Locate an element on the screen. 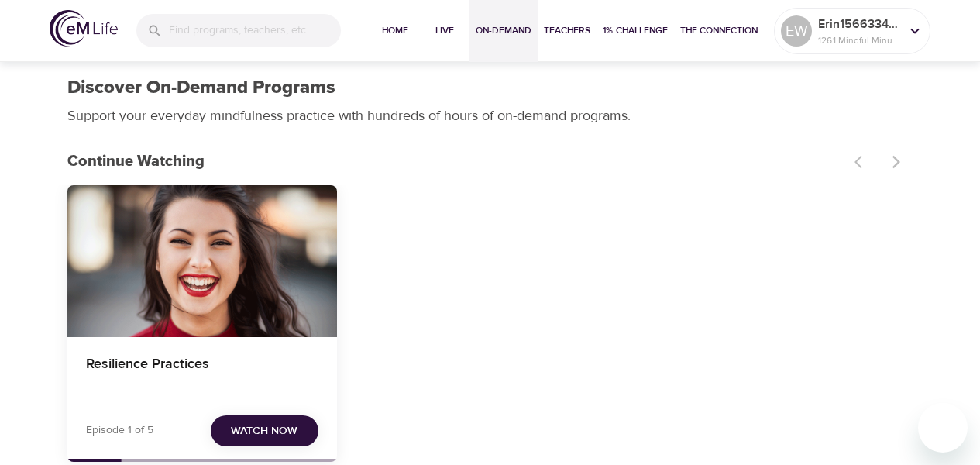  p: Episode 1 of 5 is located at coordinates (119, 430).